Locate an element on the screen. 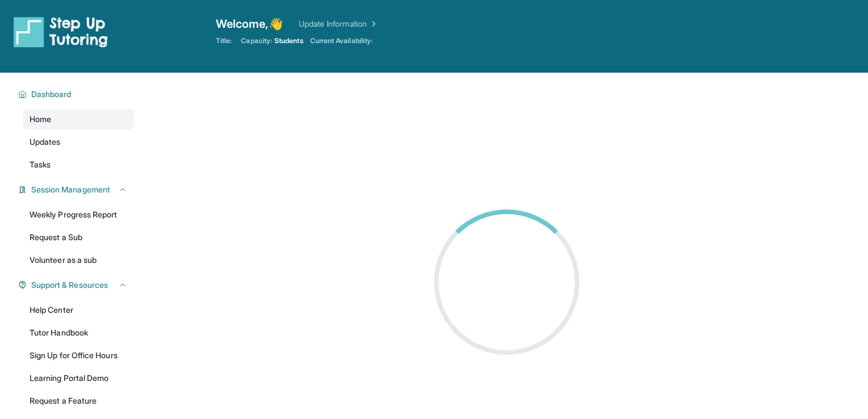  a: Updates is located at coordinates (78, 142).